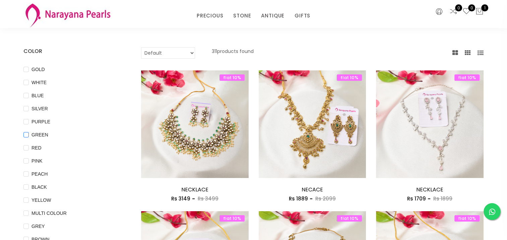  What do you see at coordinates (208, 198) in the screenshot?
I see `span: Rs 3499` at bounding box center [208, 198].